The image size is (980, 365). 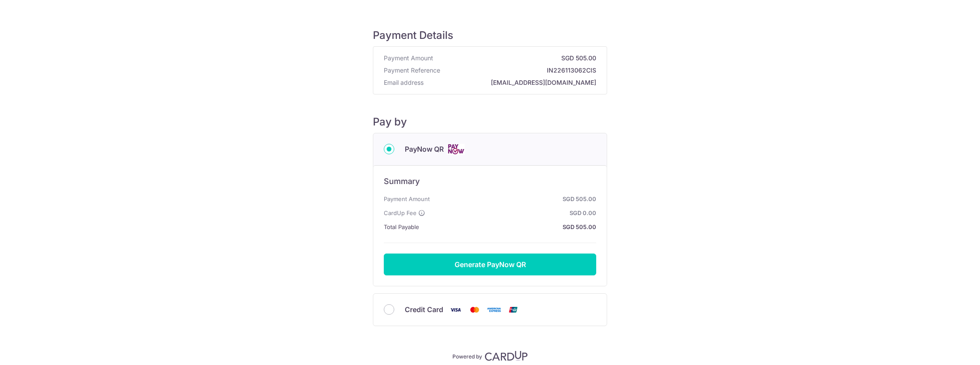 What do you see at coordinates (490, 310) in the screenshot?
I see `div: Credit Card Visa Mastercard American Express Union Pay` at bounding box center [490, 310].